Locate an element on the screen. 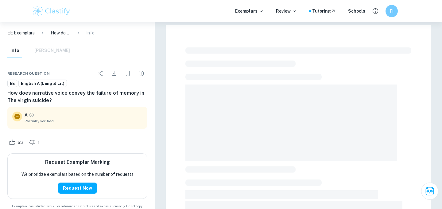 Image resolution: width=442 pixels, height=209 pixels. div: Report issue is located at coordinates (141, 73).